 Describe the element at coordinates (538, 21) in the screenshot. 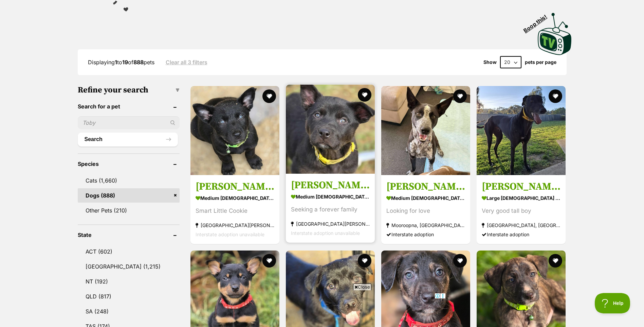

I see `span: Boop this!` at that location.